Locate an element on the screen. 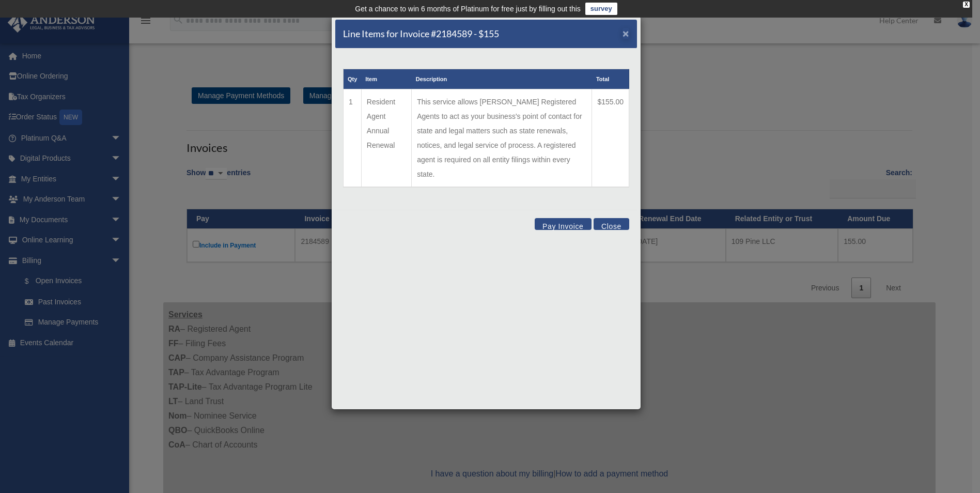 Image resolution: width=980 pixels, height=493 pixels. a: survey is located at coordinates (601, 9).